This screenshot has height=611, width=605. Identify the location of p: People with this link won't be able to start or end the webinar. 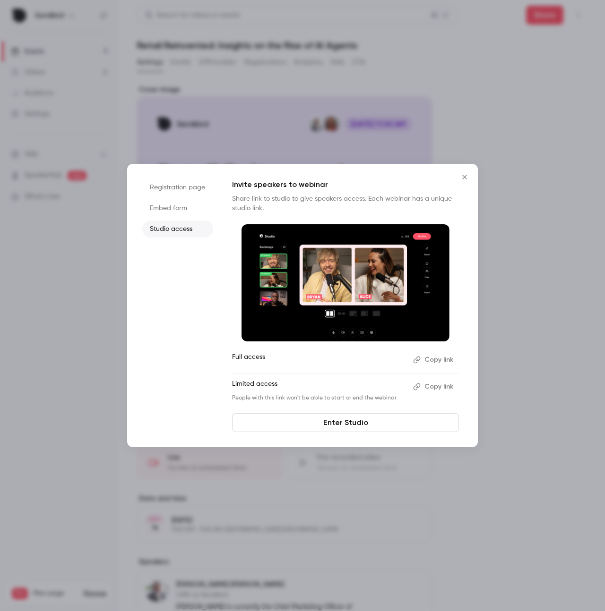
(318, 398).